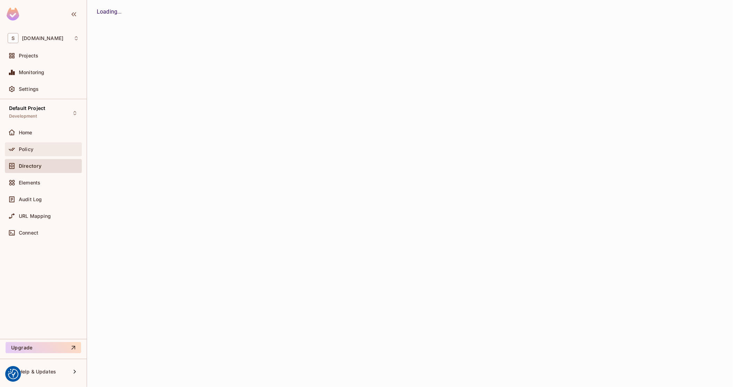 This screenshot has width=733, height=387. What do you see at coordinates (13, 38) in the screenshot?
I see `span: S` at bounding box center [13, 38].